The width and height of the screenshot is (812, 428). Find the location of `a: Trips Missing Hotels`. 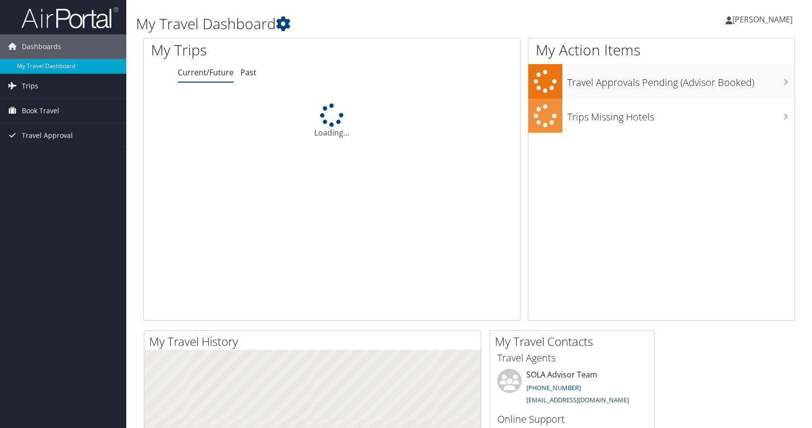

a: Trips Missing Hotels is located at coordinates (662, 116).